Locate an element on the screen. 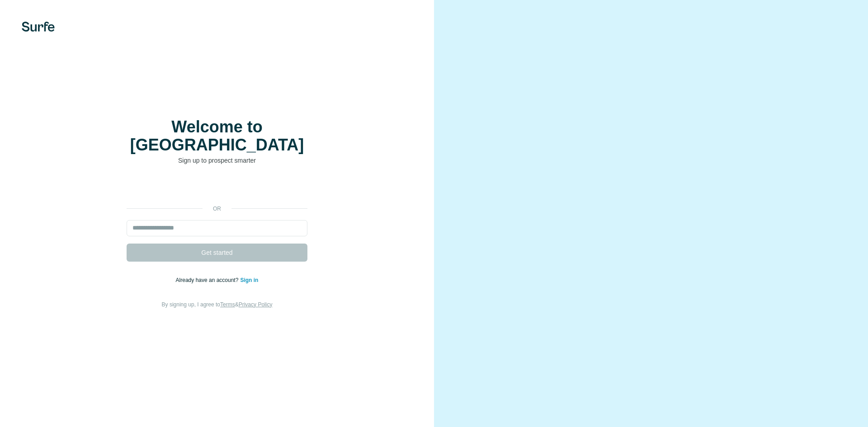 The width and height of the screenshot is (868, 427). span: Already have an account? is located at coordinates (208, 280).